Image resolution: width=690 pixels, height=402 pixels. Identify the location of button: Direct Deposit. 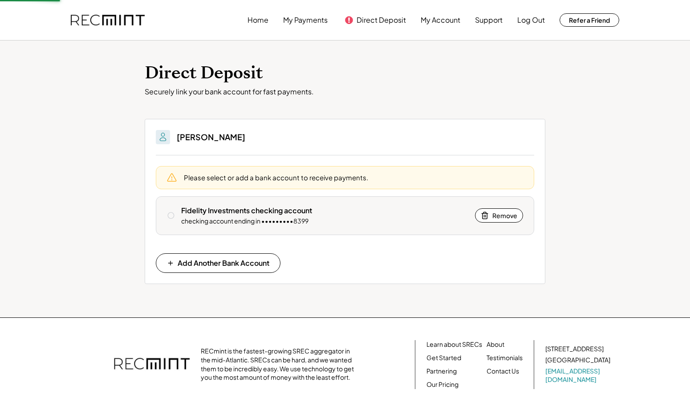
(381, 20).